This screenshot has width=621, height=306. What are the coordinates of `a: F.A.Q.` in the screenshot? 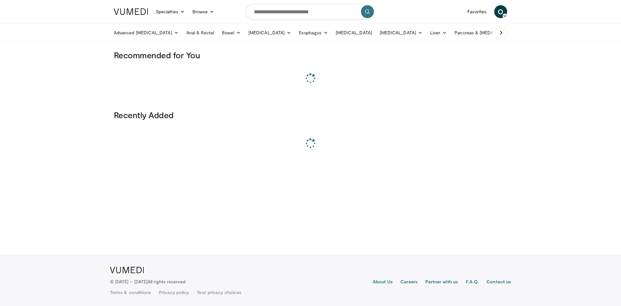 It's located at (472, 282).